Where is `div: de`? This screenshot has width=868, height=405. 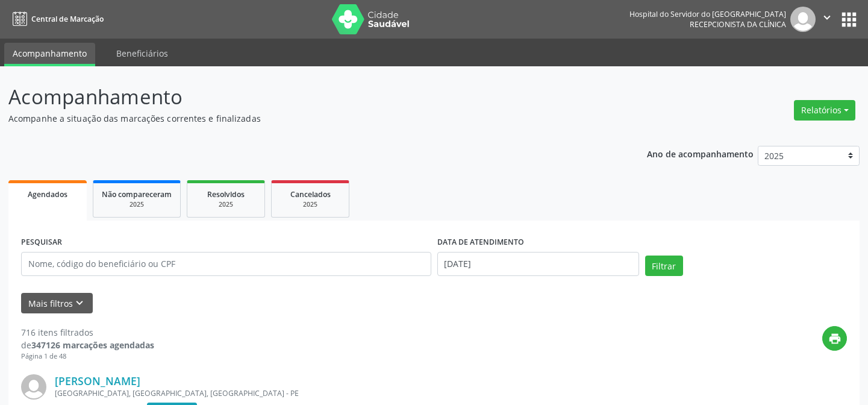
div: de is located at coordinates (88, 344).